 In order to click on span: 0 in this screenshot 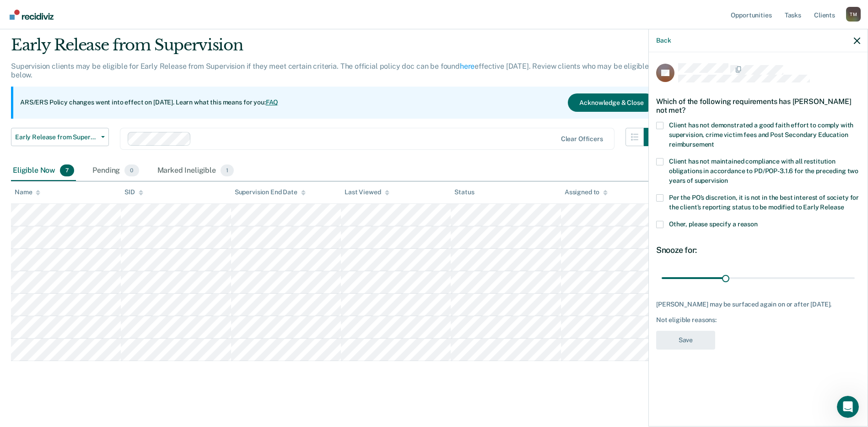, I will do `click(131, 170)`.